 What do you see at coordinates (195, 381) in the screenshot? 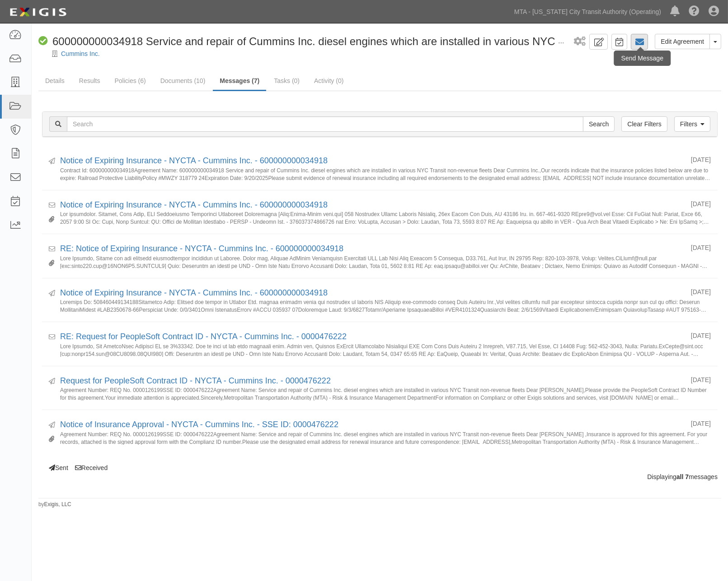
I see `a: Request for PeopleSoft Contract ID - NYCTA - Cummins Inc. - 0000476222` at bounding box center [195, 381].